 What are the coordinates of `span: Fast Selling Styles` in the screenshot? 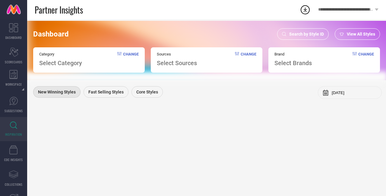 It's located at (106, 92).